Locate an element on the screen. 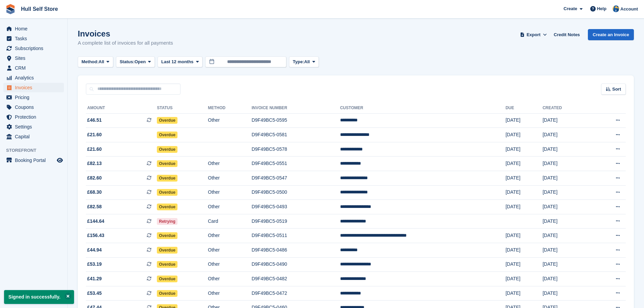  th: Due is located at coordinates (524, 108).